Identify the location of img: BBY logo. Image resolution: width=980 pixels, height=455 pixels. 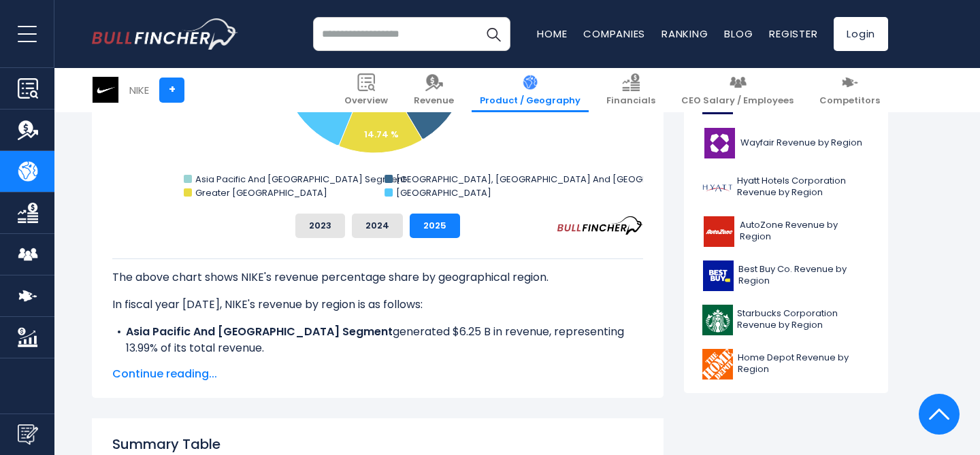
(718, 276).